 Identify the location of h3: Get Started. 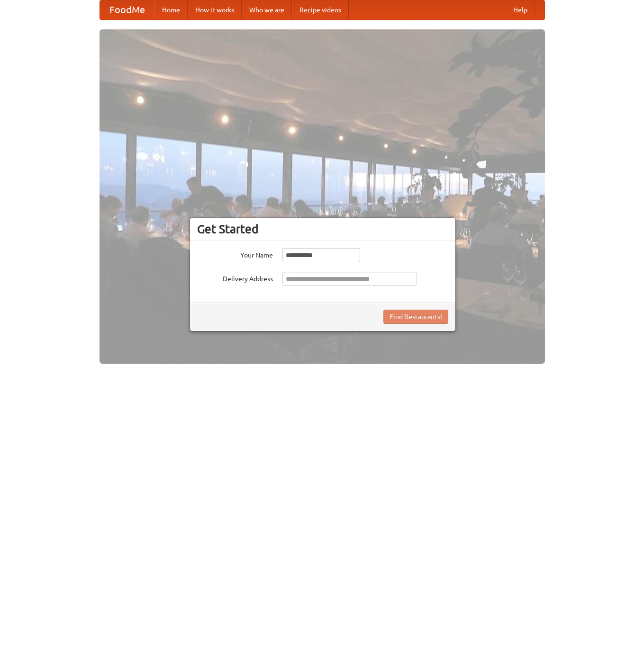
(323, 229).